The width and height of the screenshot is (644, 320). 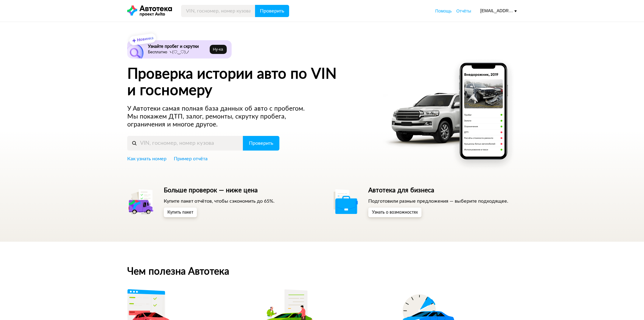 I want to click on button: Купить пакет, so click(x=180, y=212).